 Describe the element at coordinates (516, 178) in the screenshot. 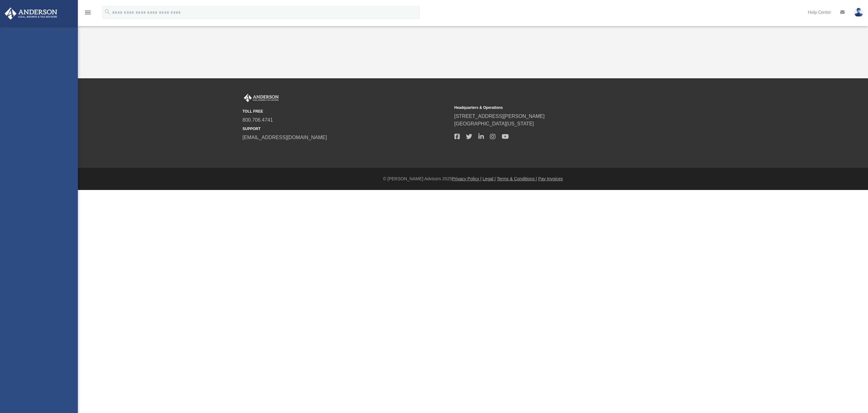

I see `a: Terms & Conditions |` at that location.